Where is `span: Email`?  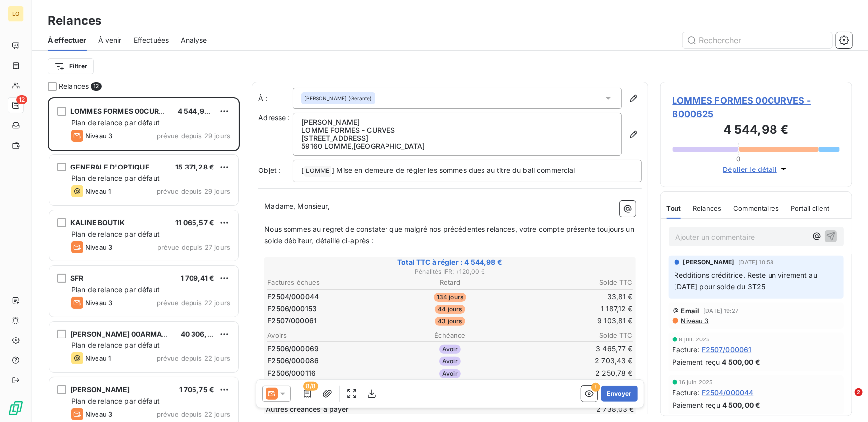 span: Email is located at coordinates (691, 311).